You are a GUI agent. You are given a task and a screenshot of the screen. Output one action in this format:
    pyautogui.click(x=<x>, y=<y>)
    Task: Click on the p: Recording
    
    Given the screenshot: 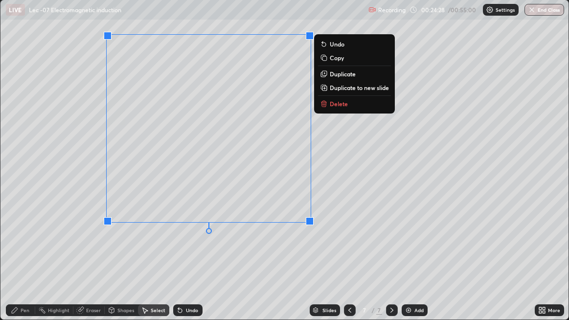 What is the action you would take?
    pyautogui.click(x=392, y=10)
    